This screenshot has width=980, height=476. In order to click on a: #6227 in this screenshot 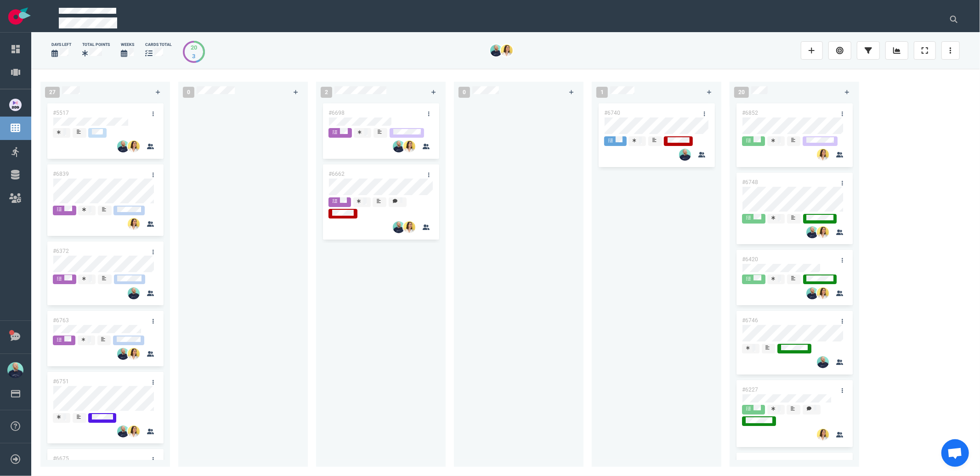, I will do `click(749, 390)`.